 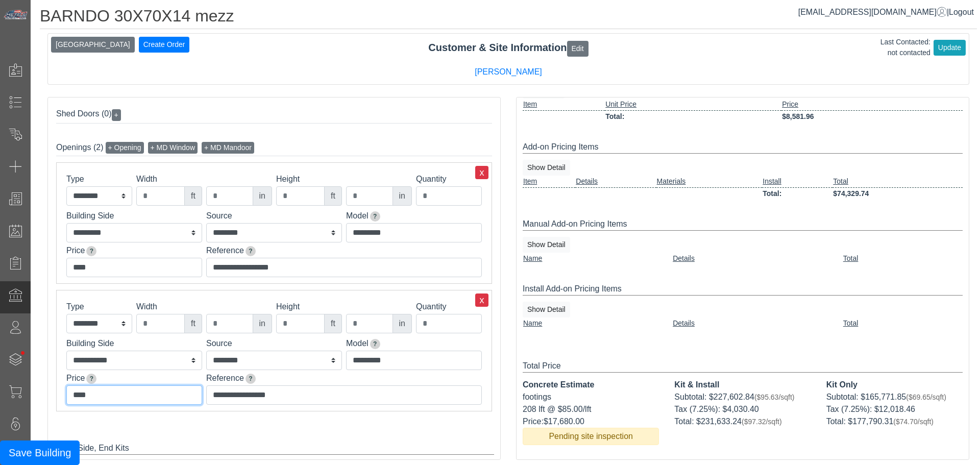 I want to click on div: Add-on Pricing Items, so click(x=743, y=147).